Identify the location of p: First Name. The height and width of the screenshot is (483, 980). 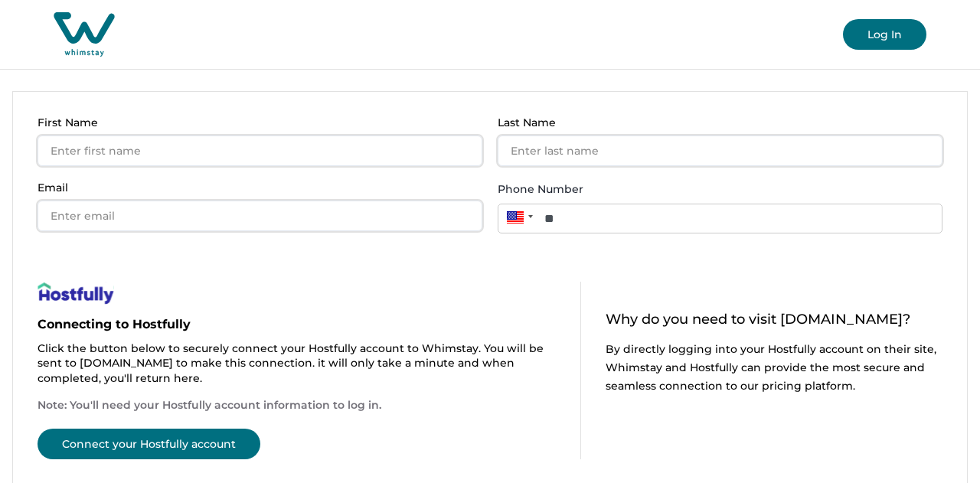
(255, 122).